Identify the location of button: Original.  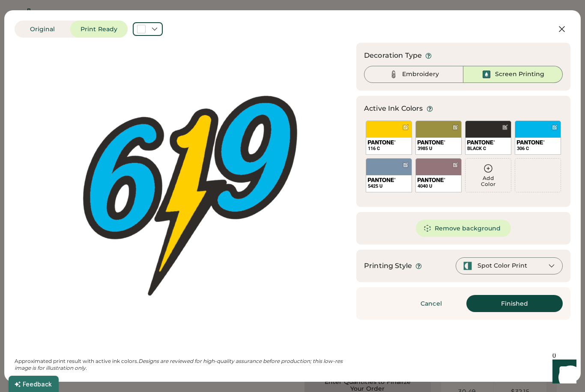
(43, 29).